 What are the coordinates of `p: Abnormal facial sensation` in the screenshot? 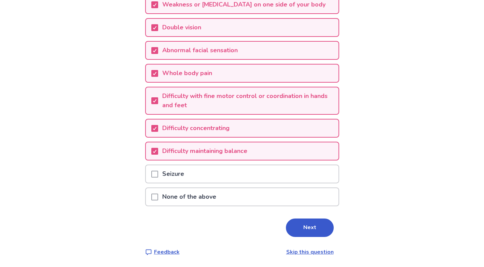 It's located at (200, 50).